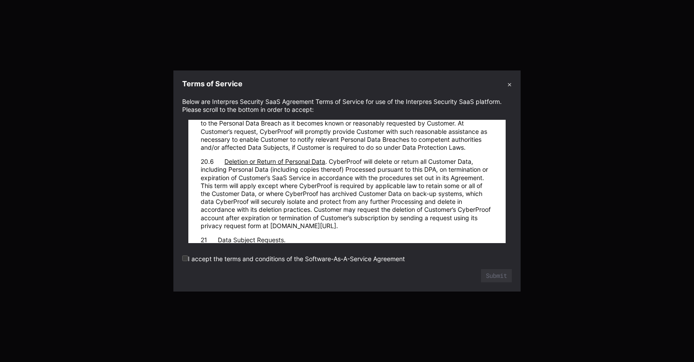  Describe the element at coordinates (275, 161) in the screenshot. I see `span: Deletion or Return of Personal Data` at that location.